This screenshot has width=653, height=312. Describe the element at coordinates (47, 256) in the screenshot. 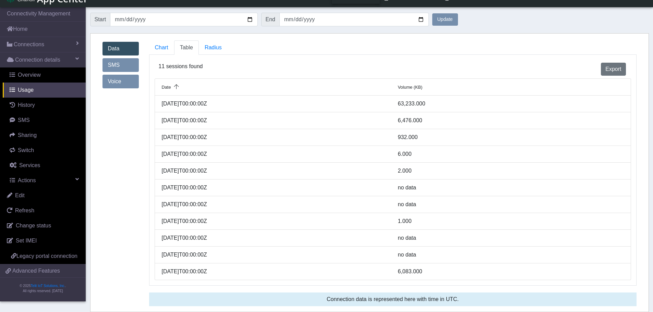

I see `span: Legacy portal connection` at that location.